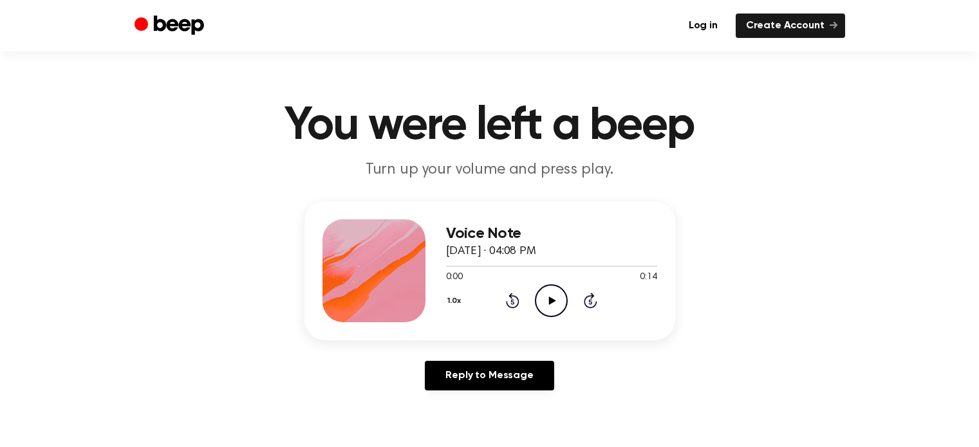 The image size is (979, 447). Describe the element at coordinates (490, 170) in the screenshot. I see `p: Turn up your volume and press play.` at that location.